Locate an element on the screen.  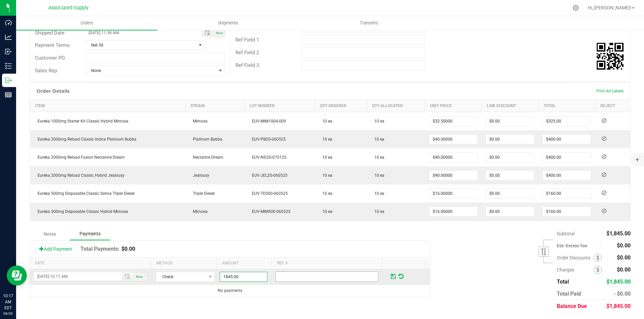
span: EUV-PB2G-060525 is located at coordinates (267, 139).